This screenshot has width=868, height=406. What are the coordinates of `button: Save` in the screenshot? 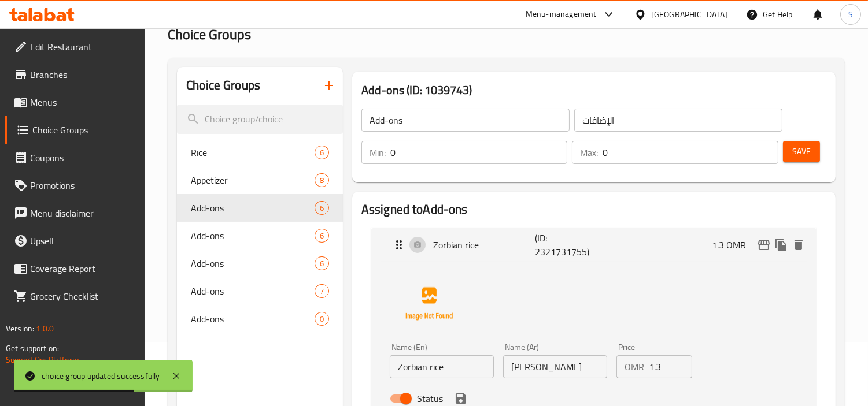 It's located at (801, 151).